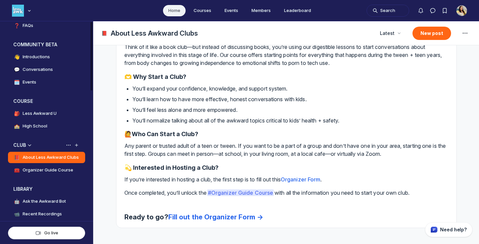 The image size is (479, 244). I want to click on a: 🎒Less Awkward U, so click(47, 113).